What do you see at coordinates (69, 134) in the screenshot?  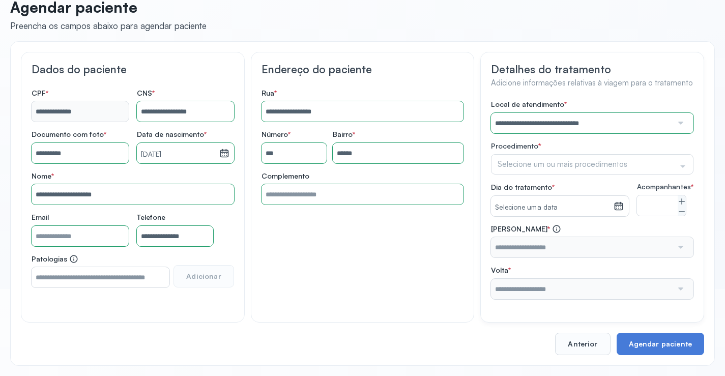 I see `span: Documento com foto` at bounding box center [69, 134].